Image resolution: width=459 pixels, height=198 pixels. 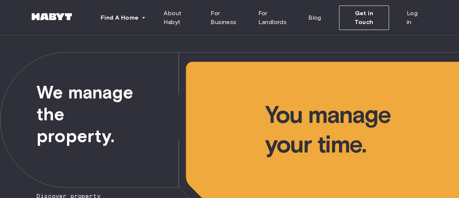 I want to click on img: Habyt, so click(x=52, y=17).